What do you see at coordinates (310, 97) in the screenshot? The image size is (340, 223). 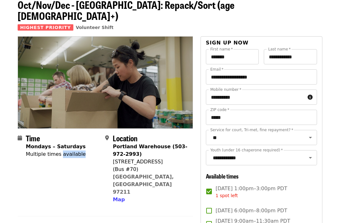 I see `i: circle-info icon` at bounding box center [310, 97].